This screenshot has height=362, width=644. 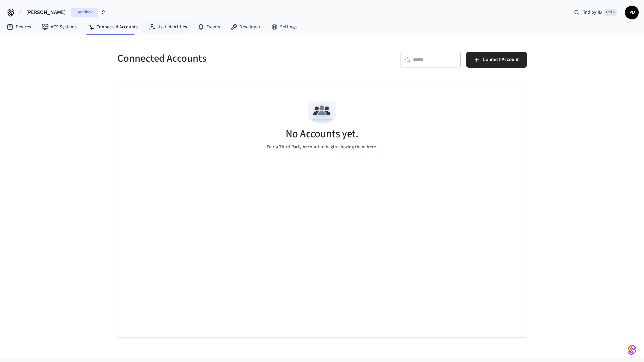 I want to click on button: PD, so click(x=632, y=12).